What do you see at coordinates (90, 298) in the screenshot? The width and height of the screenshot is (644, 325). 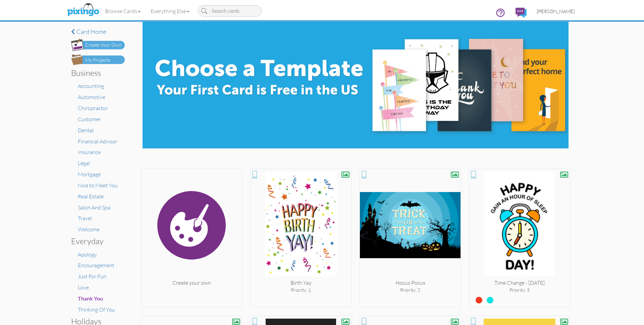 I see `a: Thank You` at bounding box center [90, 298].